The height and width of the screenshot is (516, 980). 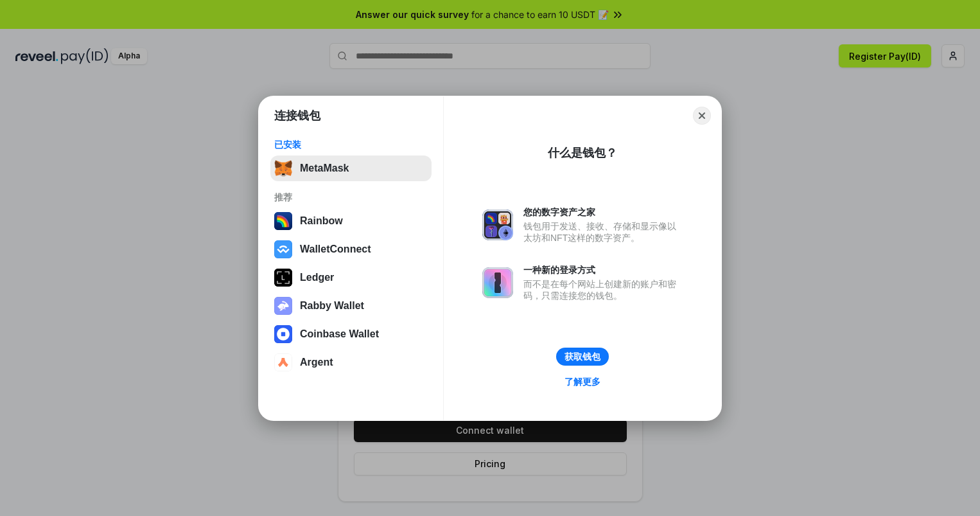 I want to click on div: 什么是钱包？, so click(x=582, y=153).